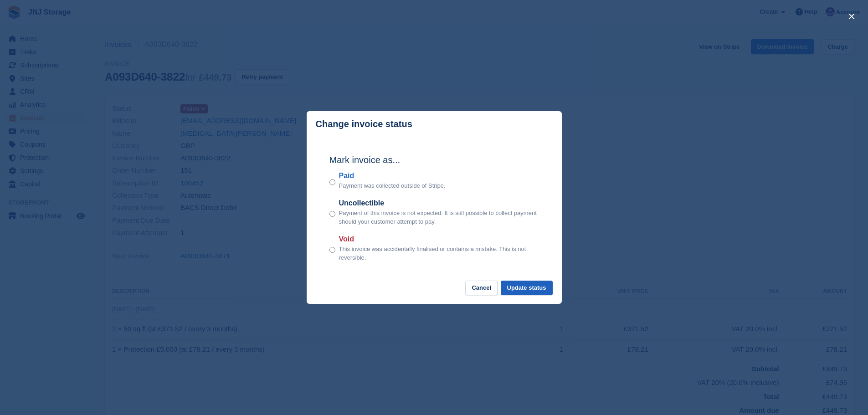 The height and width of the screenshot is (415, 868). Describe the element at coordinates (527, 289) in the screenshot. I see `button: Update status` at that location.